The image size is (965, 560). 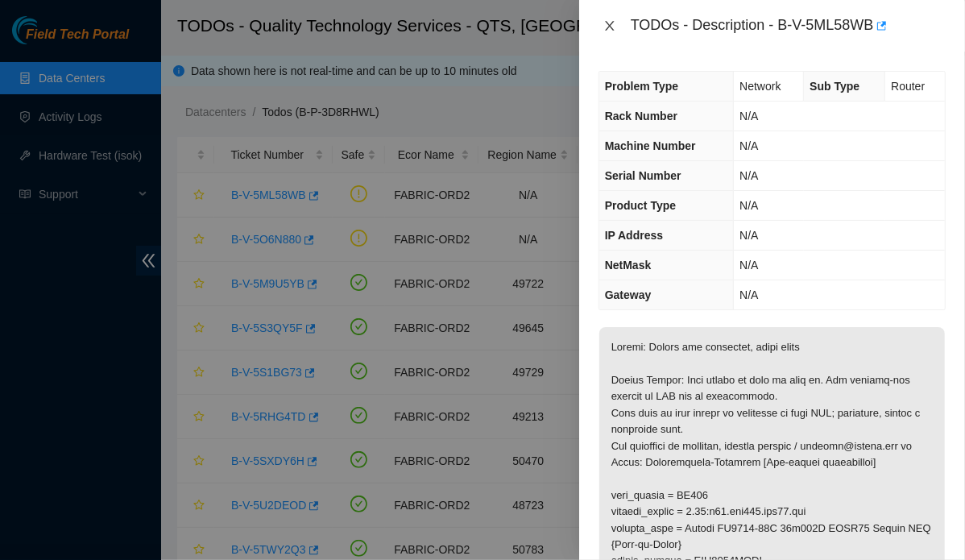 I want to click on span: close, so click(x=610, y=26).